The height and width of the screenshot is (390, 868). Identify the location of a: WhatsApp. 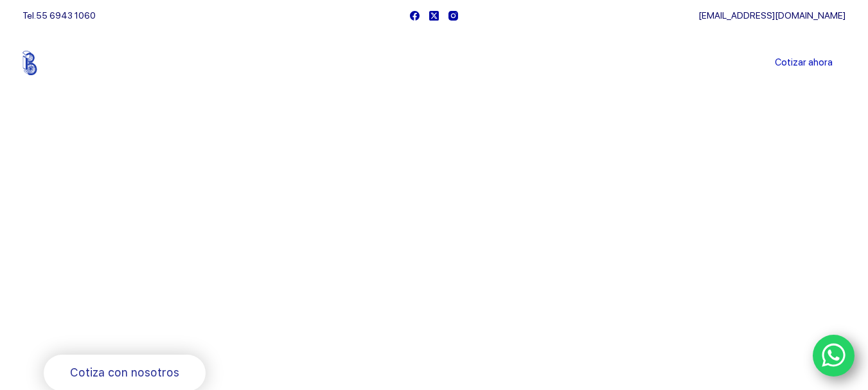
(834, 356).